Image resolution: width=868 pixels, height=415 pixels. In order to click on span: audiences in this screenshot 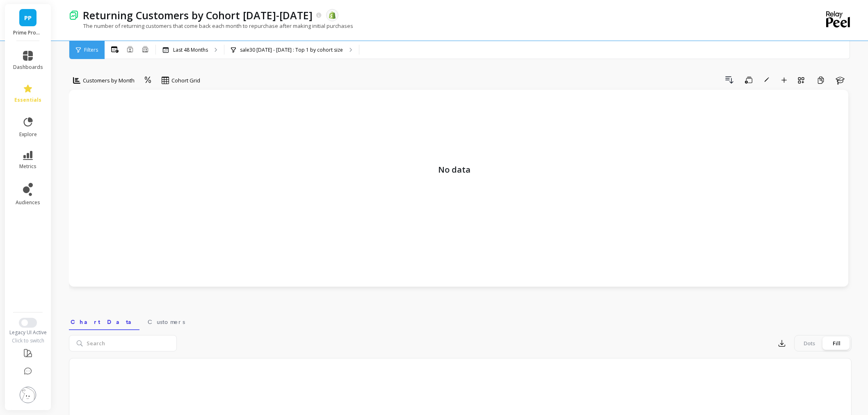, I will do `click(28, 203)`.